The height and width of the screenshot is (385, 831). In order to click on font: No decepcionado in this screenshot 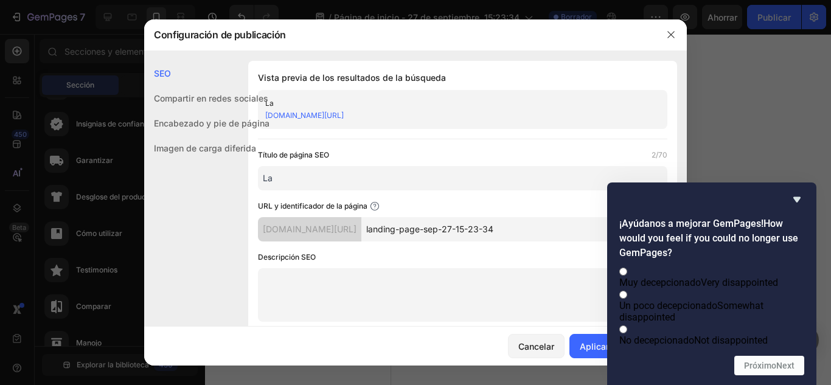, I will do `click(656, 340)`.